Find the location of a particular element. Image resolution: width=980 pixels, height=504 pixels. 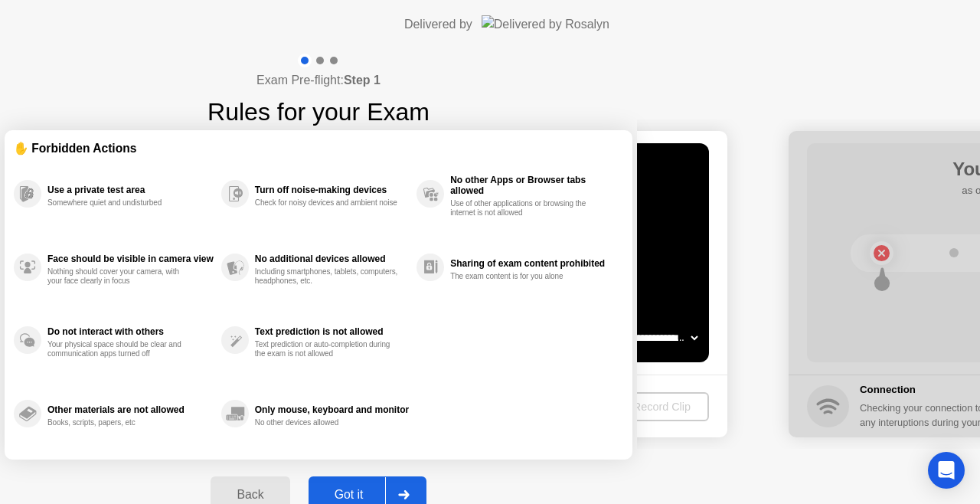

div: Turn off noise-making devices is located at coordinates (332, 190).